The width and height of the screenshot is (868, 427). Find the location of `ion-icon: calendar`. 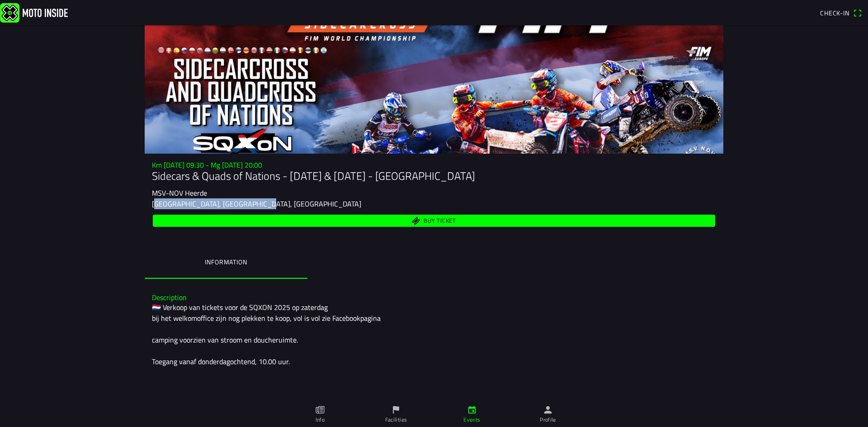

ion-icon: calendar is located at coordinates (472, 410).